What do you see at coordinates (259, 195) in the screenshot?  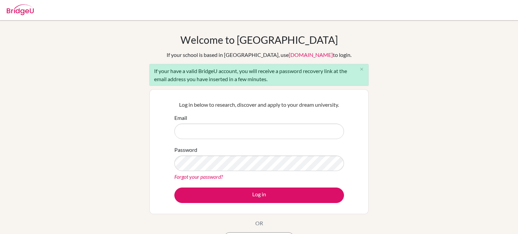 I see `button: Log in` at bounding box center [259, 195].